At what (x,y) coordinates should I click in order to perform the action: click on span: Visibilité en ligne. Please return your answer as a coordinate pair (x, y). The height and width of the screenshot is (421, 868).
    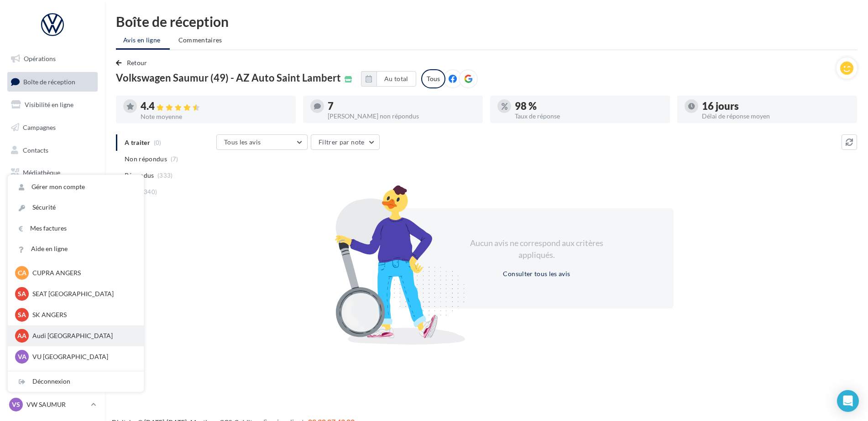
    Looking at the image, I should click on (48, 104).